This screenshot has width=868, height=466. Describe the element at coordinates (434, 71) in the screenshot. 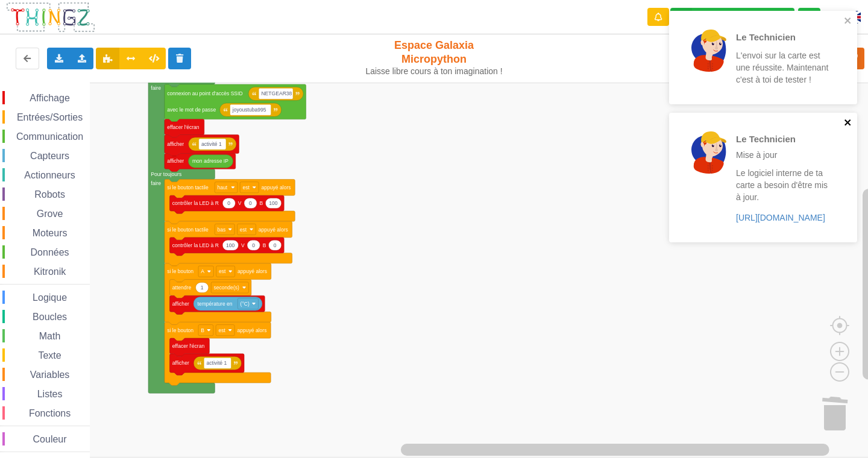

I see `div: Laisse libre cours à ton imagination !` at that location.